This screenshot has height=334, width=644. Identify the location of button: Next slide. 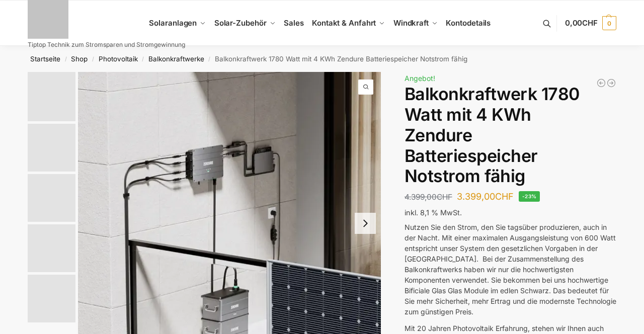
(365, 224).